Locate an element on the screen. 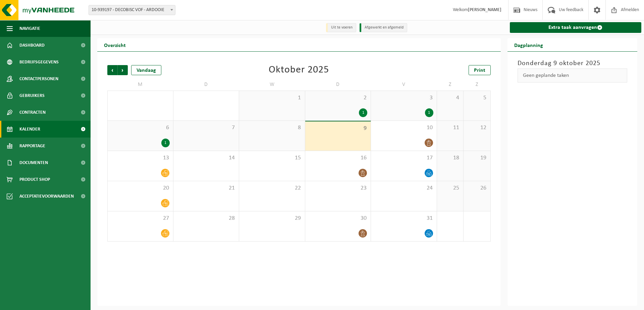 The image size is (644, 310). li: Uit te voeren is located at coordinates (341, 27).